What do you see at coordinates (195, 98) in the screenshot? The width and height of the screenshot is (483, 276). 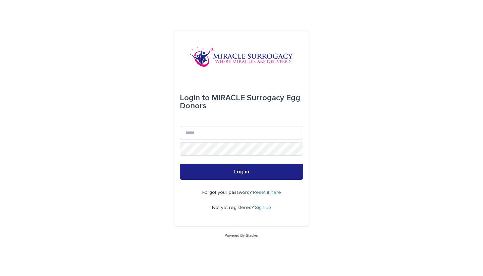 I see `span: Login to` at bounding box center [195, 98].